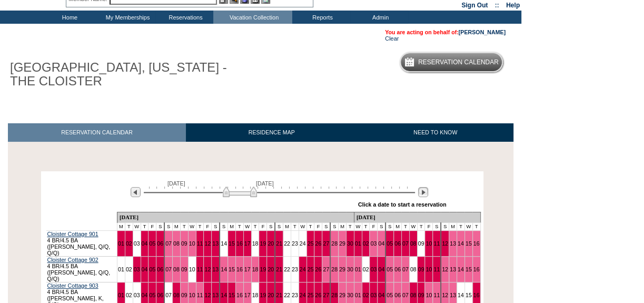 This screenshot has width=644, height=303. Describe the element at coordinates (97, 132) in the screenshot. I see `a: RESERVATION CALENDAR` at that location.